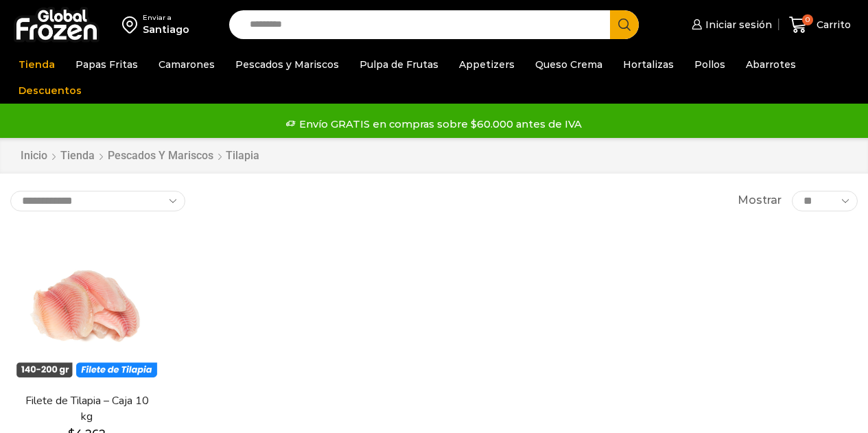 The height and width of the screenshot is (433, 868). I want to click on h1: Tilapia, so click(242, 155).